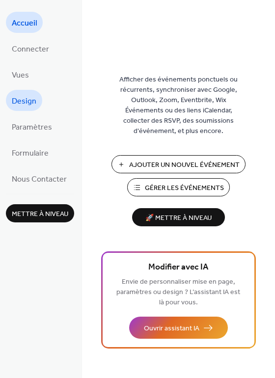 This screenshot has width=275, height=378. I want to click on span: Formulaire, so click(30, 153).